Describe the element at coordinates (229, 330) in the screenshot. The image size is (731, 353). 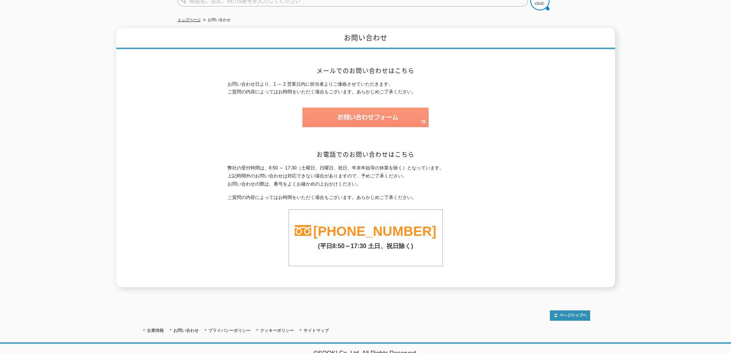
I see `a: プライバシーポリシー` at that location.